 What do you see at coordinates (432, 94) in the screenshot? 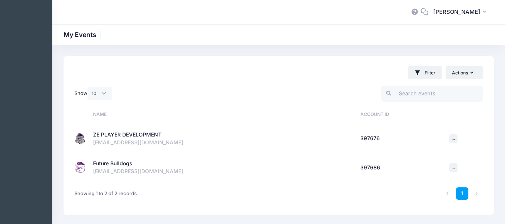
I see `input: Search events` at bounding box center [432, 94].